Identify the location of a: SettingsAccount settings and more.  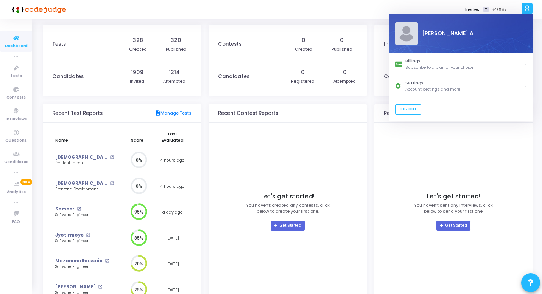
(460, 86).